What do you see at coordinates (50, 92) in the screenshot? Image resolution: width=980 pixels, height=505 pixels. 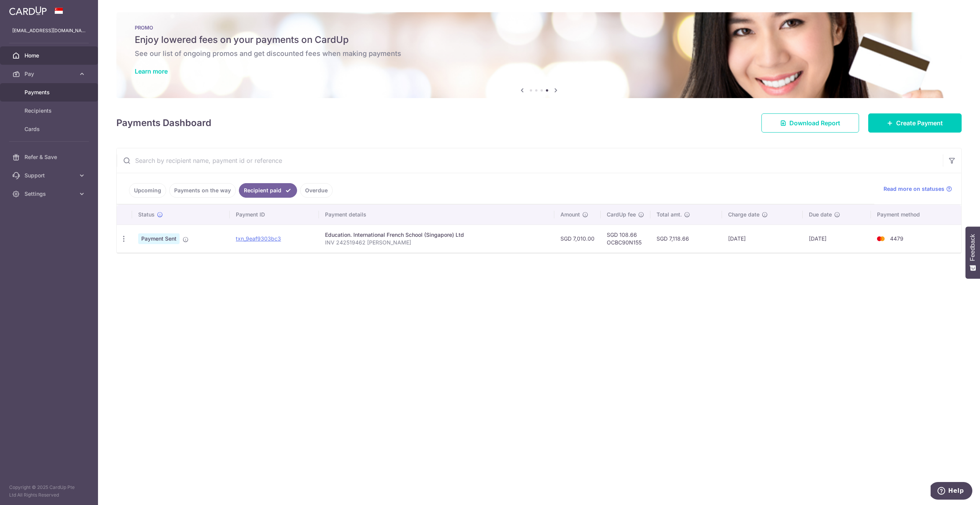 I see `span: Payments` at bounding box center [50, 92].